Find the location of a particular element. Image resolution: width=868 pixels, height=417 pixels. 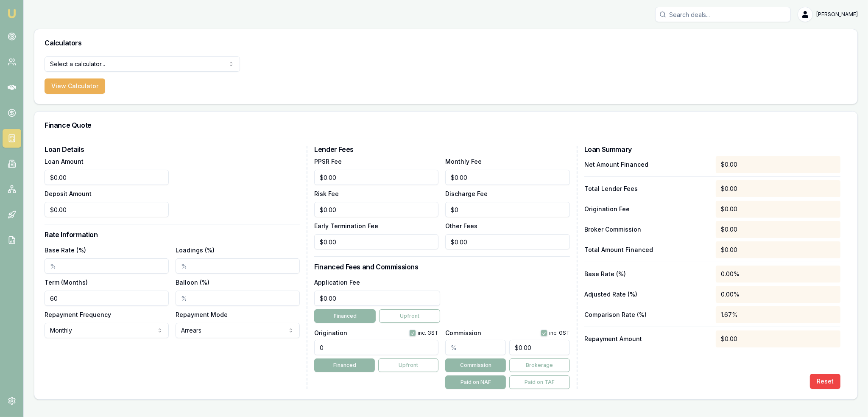

h3: Rate Information is located at coordinates (172, 234).